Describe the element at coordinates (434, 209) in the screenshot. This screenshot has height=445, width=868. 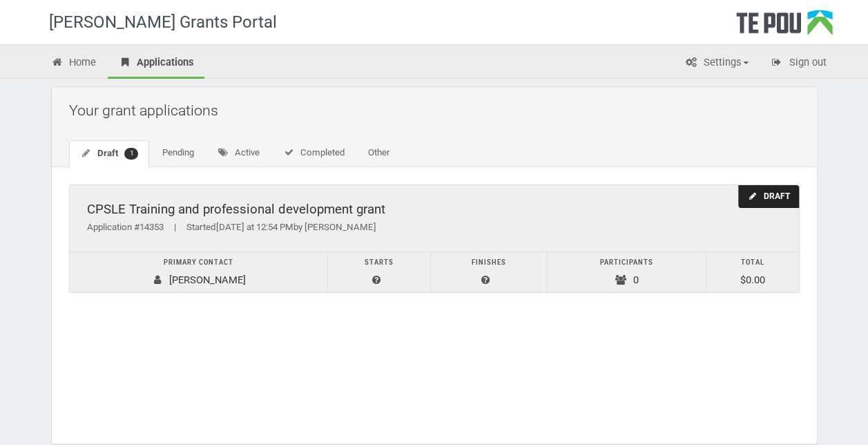
I see `div: CPSLE Training and professional development grant` at that location.